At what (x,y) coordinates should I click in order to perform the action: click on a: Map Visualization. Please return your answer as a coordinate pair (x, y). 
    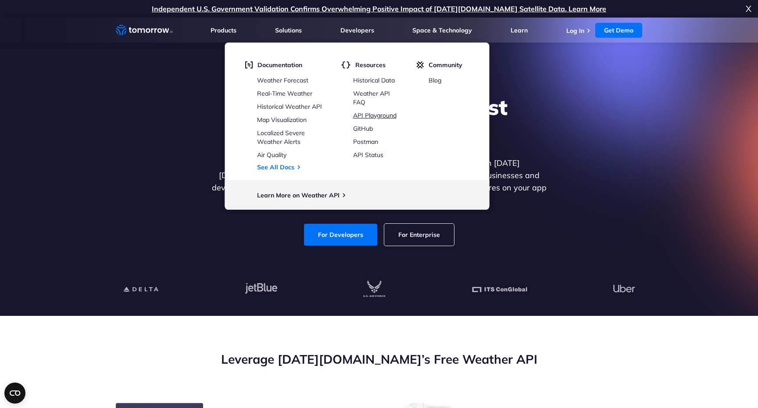
    Looking at the image, I should click on (282, 120).